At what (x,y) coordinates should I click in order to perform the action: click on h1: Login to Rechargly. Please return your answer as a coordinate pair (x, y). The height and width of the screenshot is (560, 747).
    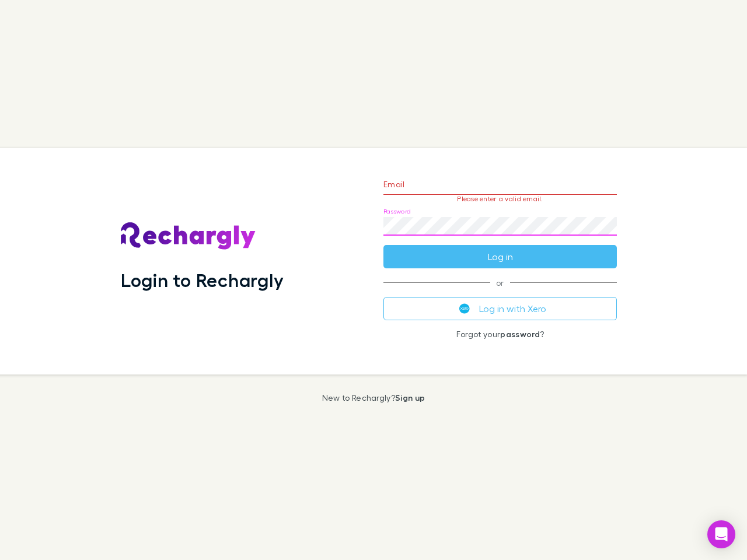
    Looking at the image, I should click on (202, 280).